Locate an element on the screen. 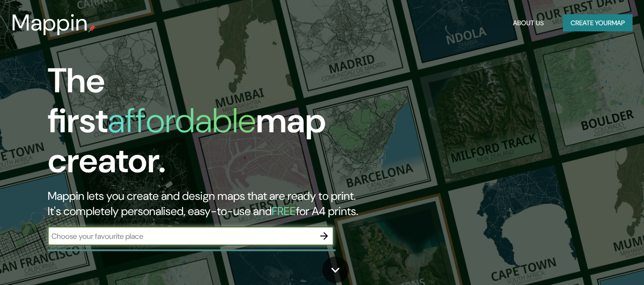  h2: Mappin lets you create and design maps that are ready to print. It's completely personalised, eas... is located at coordinates (209, 204).